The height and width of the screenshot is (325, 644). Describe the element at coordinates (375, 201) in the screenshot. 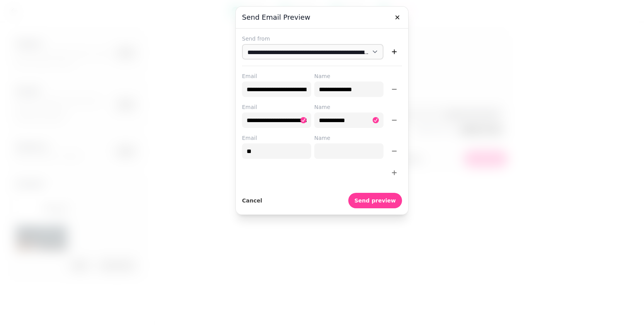

I see `button: Send preview` at that location.